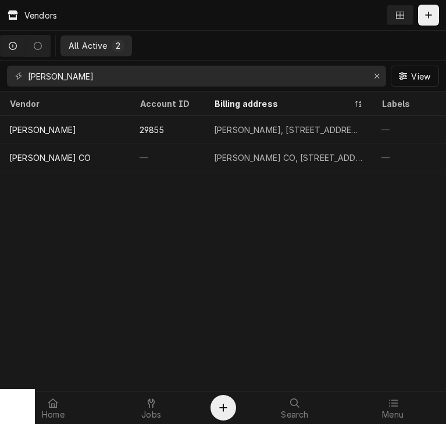 The width and height of the screenshot is (446, 424). I want to click on a: Jobs, so click(151, 408).